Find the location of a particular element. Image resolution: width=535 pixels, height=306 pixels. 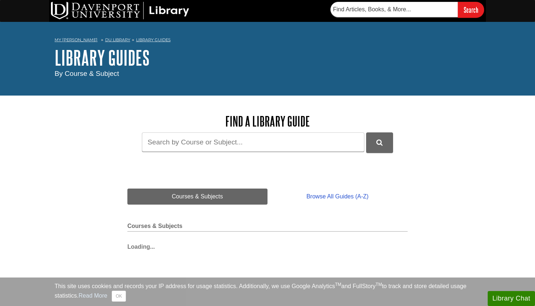

input: Find Articles, Books, & More... is located at coordinates (394, 9).